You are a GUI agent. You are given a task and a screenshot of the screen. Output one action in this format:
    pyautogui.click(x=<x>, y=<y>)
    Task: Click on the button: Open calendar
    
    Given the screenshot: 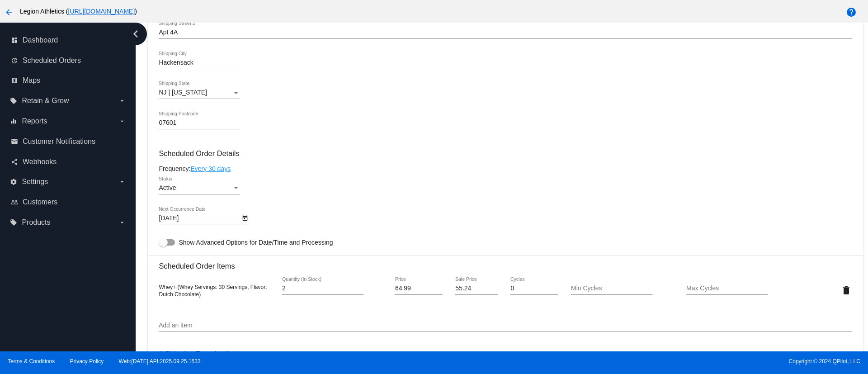 What is the action you would take?
    pyautogui.click(x=245, y=218)
    